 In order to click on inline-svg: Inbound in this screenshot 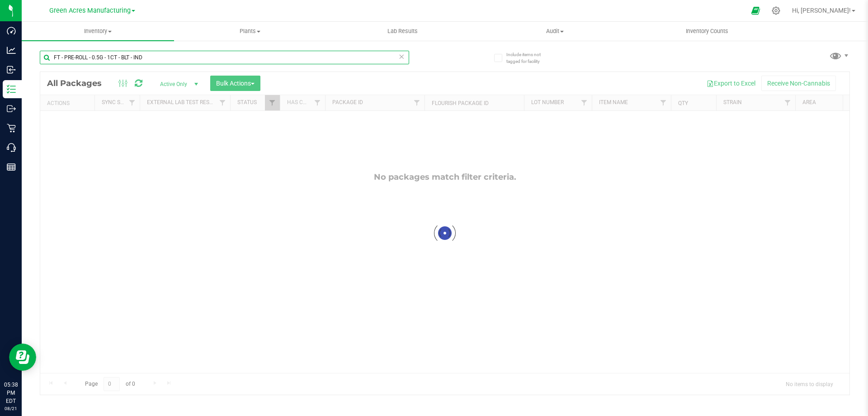, I will do `click(11, 69)`.